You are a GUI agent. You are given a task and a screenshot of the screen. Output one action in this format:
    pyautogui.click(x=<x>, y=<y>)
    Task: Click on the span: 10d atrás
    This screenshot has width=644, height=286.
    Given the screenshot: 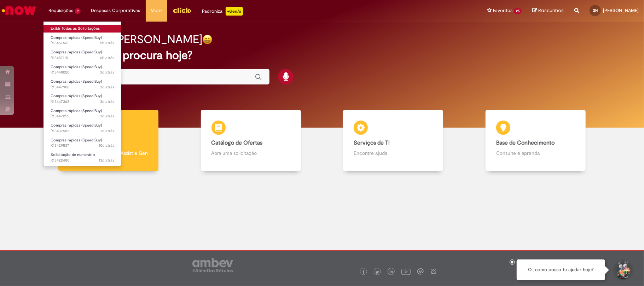 What is the action you would take?
    pyautogui.click(x=106, y=146)
    